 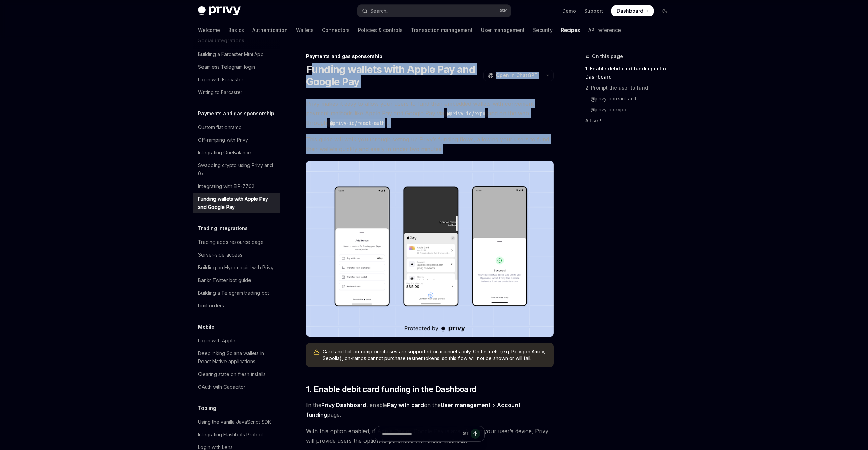 I want to click on img: dark logo, so click(x=220, y=11).